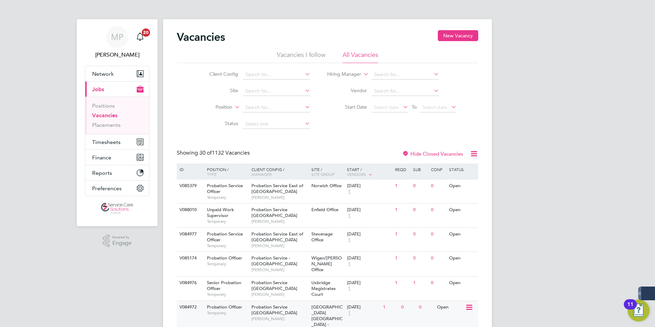 The width and height of the screenshot is (655, 327). What do you see at coordinates (146, 33) in the screenshot?
I see `span: 20` at bounding box center [146, 33].